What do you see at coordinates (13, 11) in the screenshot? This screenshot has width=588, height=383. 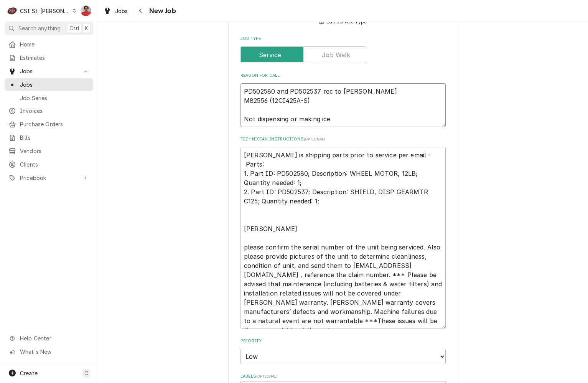 I see `div: CSI St. Louis's Avatar` at bounding box center [13, 11].